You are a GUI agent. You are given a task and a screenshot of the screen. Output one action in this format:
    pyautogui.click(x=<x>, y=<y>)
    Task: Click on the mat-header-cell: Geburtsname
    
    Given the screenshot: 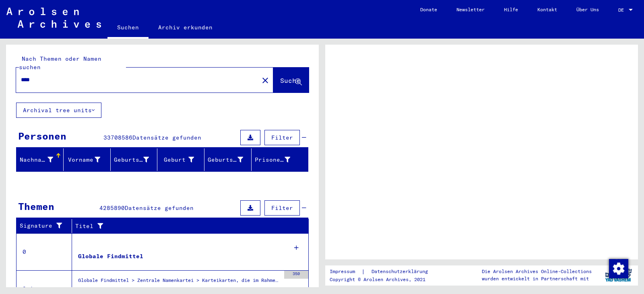 What is the action you would take?
    pyautogui.click(x=134, y=160)
    